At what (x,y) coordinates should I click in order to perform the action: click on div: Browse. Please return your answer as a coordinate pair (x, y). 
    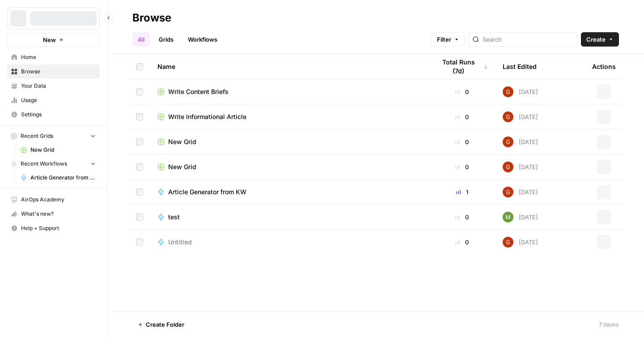
    Looking at the image, I should click on (151, 18).